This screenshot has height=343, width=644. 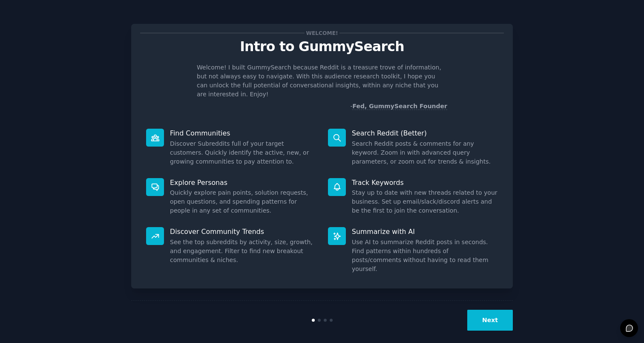 I want to click on span: Welcome!, so click(x=322, y=33).